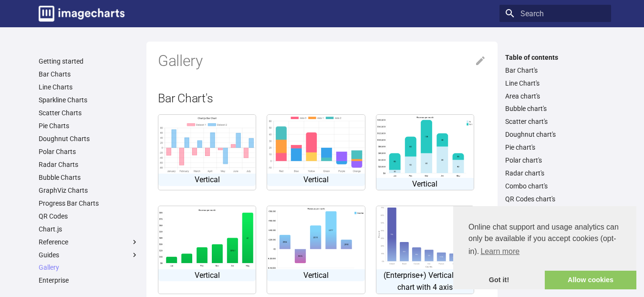  I want to click on p: (Enterprise+) Vertical bar chart with 4 axis, so click(425, 281).